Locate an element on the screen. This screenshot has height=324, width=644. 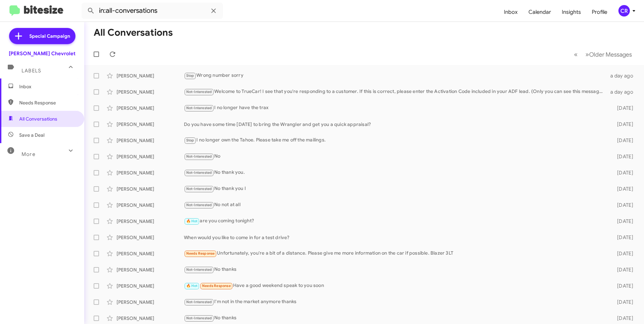
div: Welcome to TrueCar! I see that you're responding to a customer. If this is correct, please enter ... is located at coordinates (395, 92).